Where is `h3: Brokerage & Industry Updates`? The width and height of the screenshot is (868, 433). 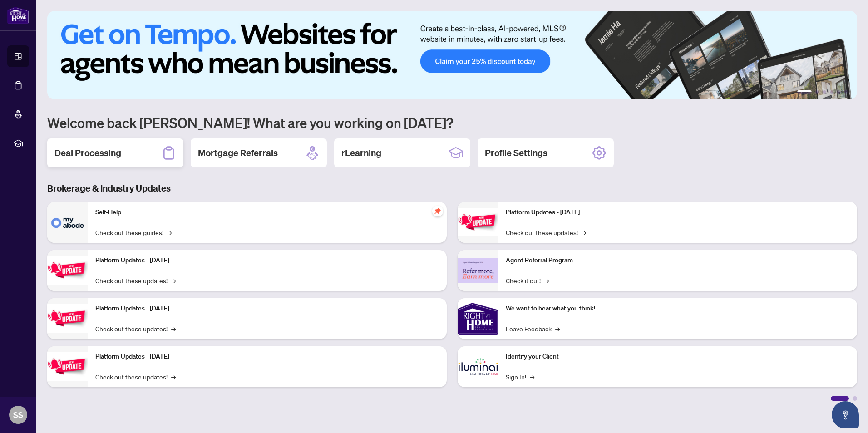 h3: Brokerage & Industry Updates is located at coordinates (452, 189).